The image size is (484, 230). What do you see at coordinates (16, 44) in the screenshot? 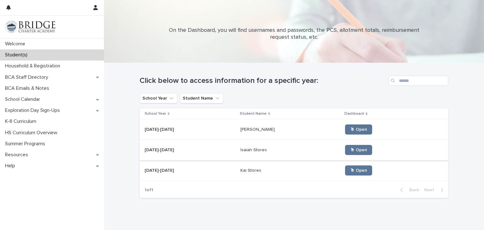
I see `p: Welcome` at bounding box center [16, 44].